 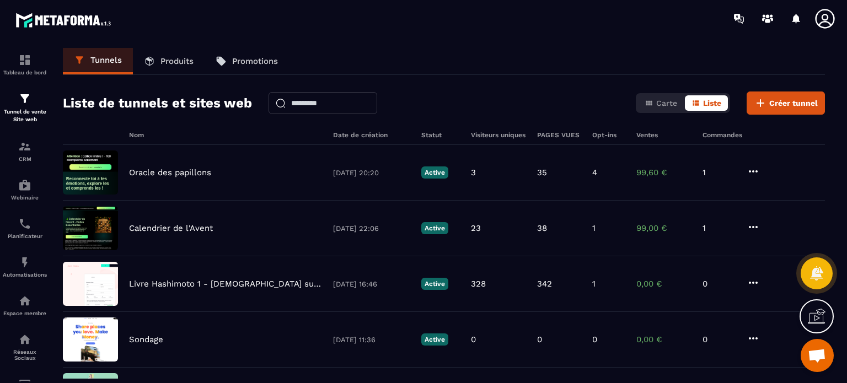 What do you see at coordinates (171, 228) in the screenshot?
I see `p: Calendrier de l'Avent` at bounding box center [171, 228].